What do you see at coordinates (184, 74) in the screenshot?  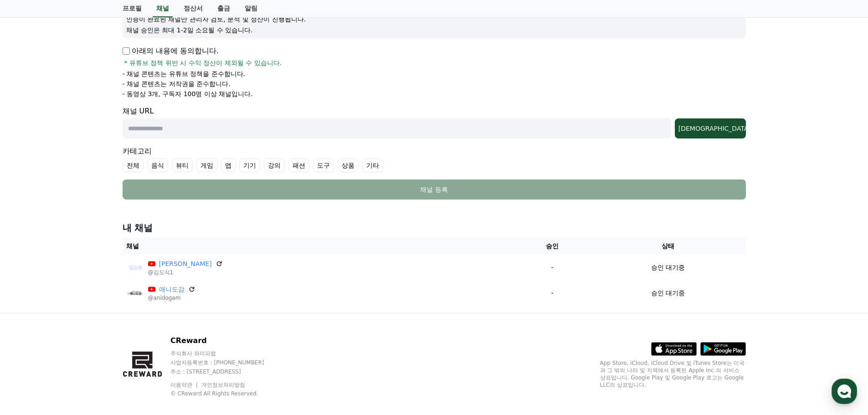 I see `p: - 채널 콘텐츠는 유튜브 정책을 준수합니다.` at bounding box center [184, 74].